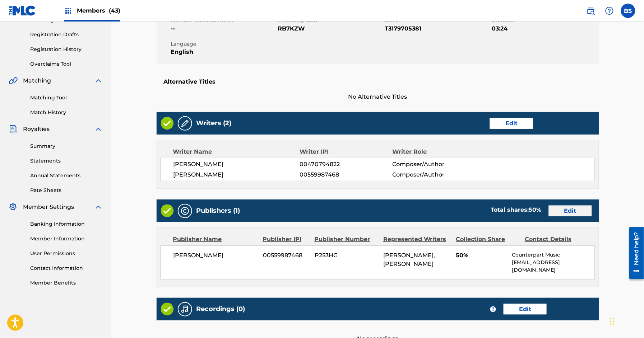 The width and height of the screenshot is (644, 338). Describe the element at coordinates (22, 10) in the screenshot. I see `img: MLC Logo` at that location.